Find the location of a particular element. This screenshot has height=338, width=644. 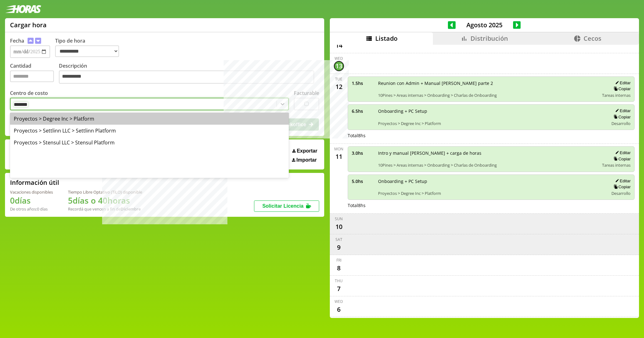

div: Fri is located at coordinates (339, 260).